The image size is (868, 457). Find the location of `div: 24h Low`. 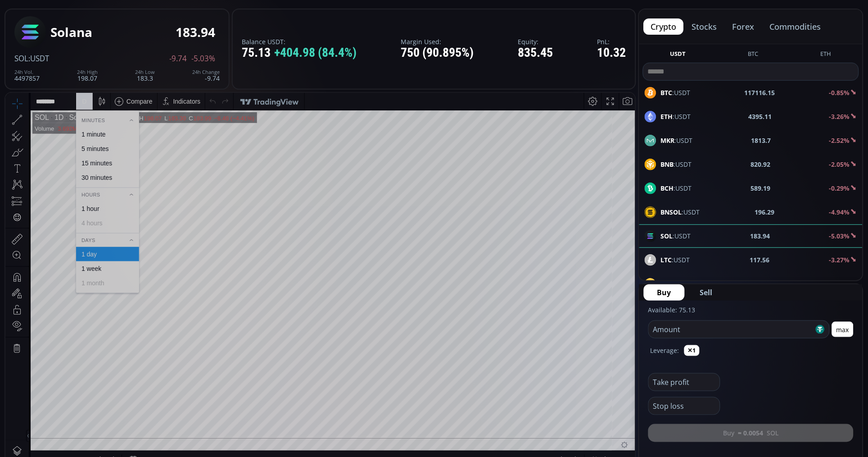

div: 24h Low is located at coordinates (145, 72).